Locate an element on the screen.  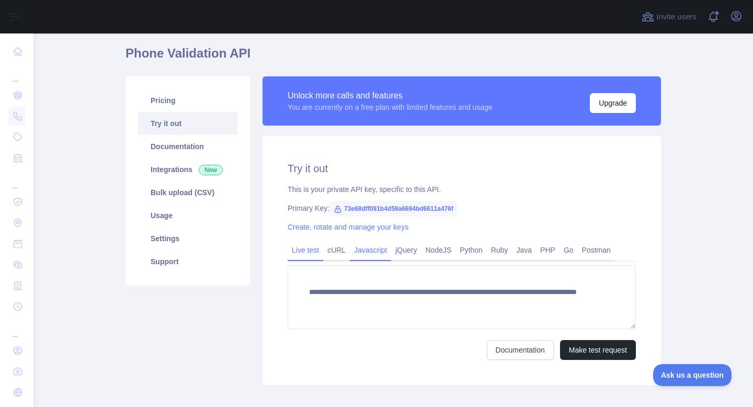
button: Upgrade is located at coordinates (613, 103).